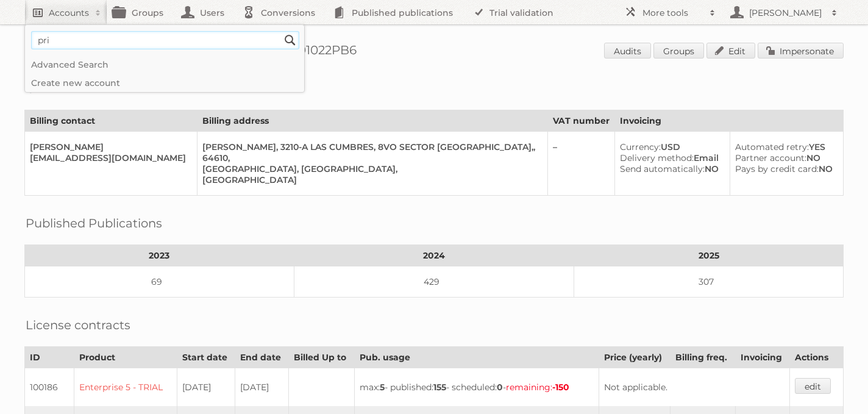  Describe the element at coordinates (477, 357) in the screenshot. I see `th: Pub. usage` at that location.